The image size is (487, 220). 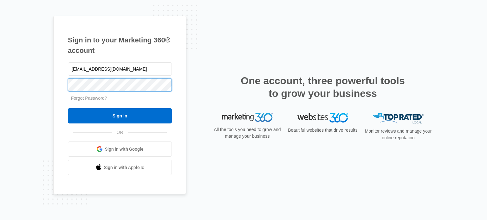 I want to click on a: Sign in with Apple Id, so click(x=120, y=168).